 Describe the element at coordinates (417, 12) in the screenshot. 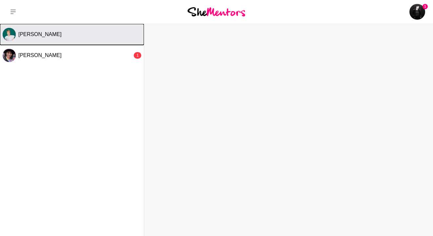

I see `a: Lior Albeck-Ripka1` at that location.